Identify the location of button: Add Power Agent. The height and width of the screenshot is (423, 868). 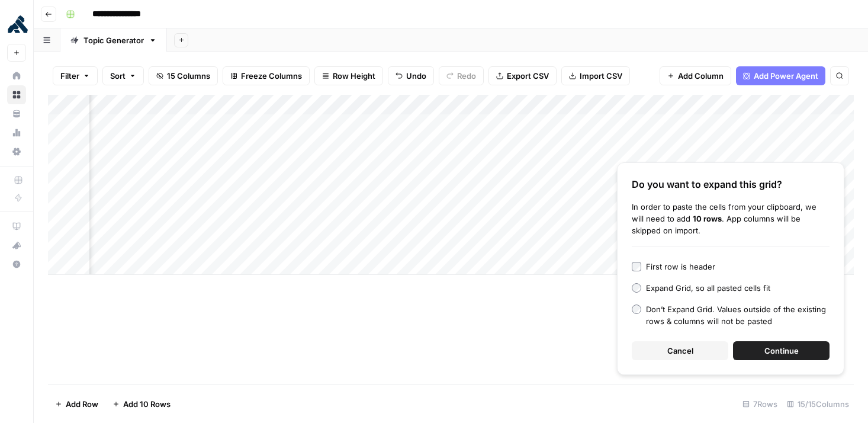
(780, 76).